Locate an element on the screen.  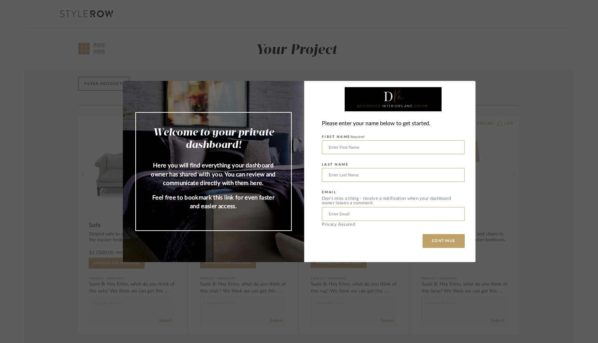
div: Don’t miss a thing - receive a notification when your dashboard owner leaves a comment. is located at coordinates (393, 201).